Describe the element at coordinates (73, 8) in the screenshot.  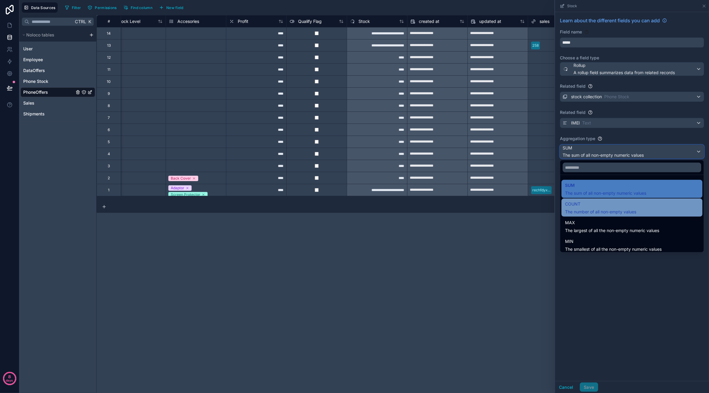
I see `button: Filter` at that location.